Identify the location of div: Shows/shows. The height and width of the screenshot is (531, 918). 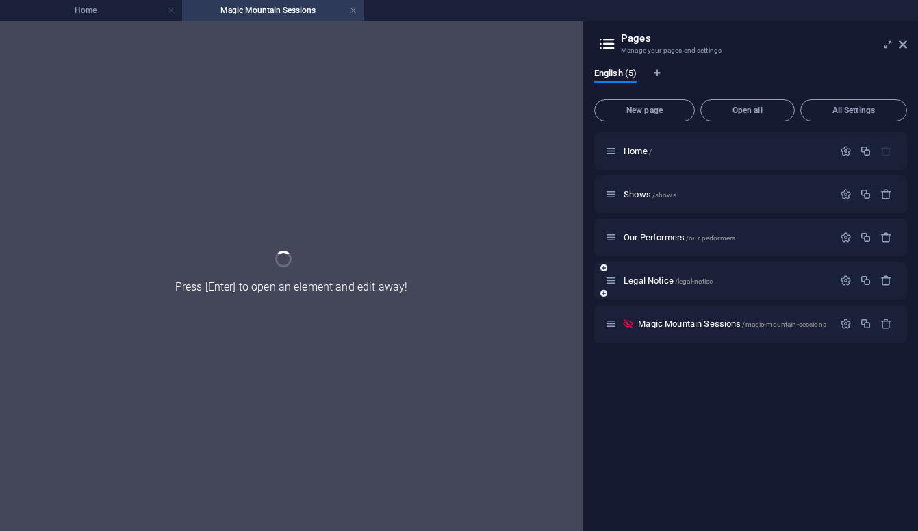
(727, 194).